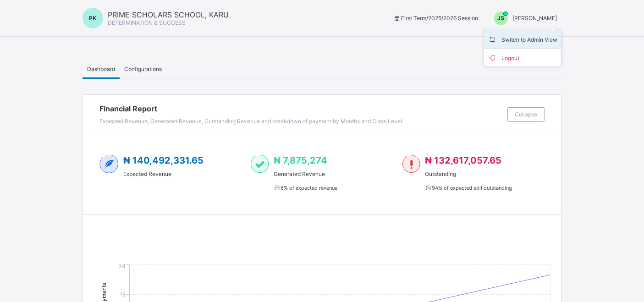 This screenshot has width=644, height=302. Describe the element at coordinates (168, 15) in the screenshot. I see `span: PRIME SCHOLARS SCHOOL, KARU` at that location.